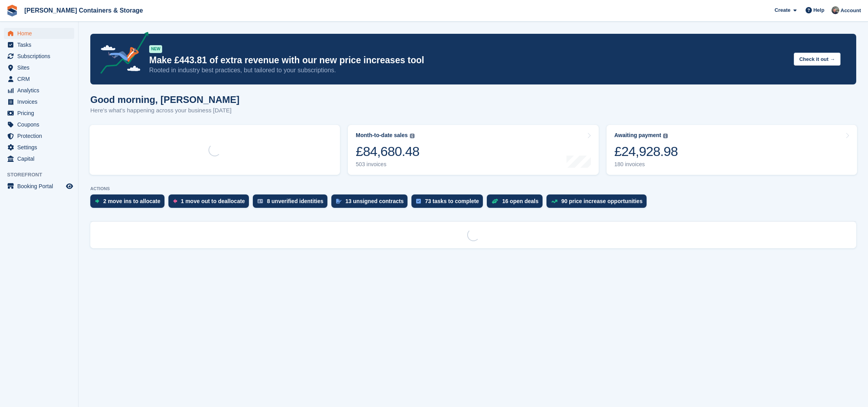 The height and width of the screenshot is (407, 868). I want to click on div: 73 tasks to complete, so click(452, 201).